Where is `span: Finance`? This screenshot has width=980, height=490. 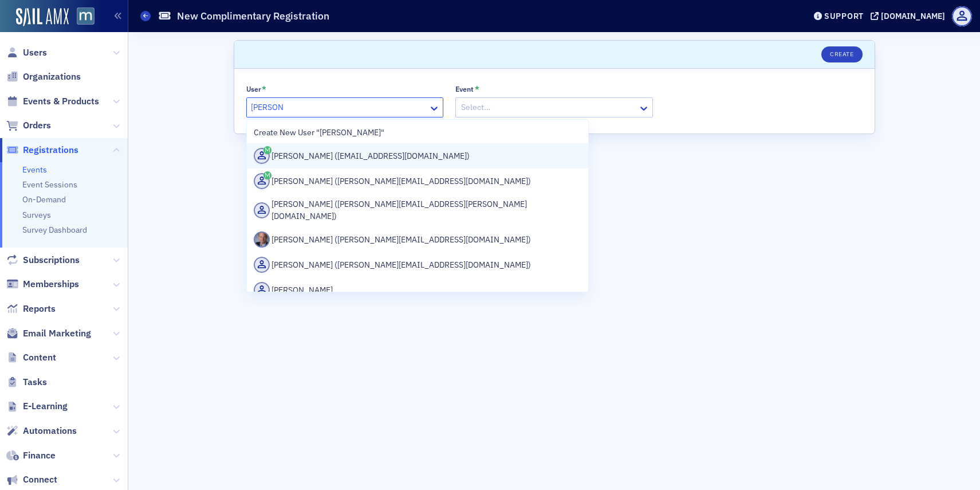 span: Finance is located at coordinates (39, 456).